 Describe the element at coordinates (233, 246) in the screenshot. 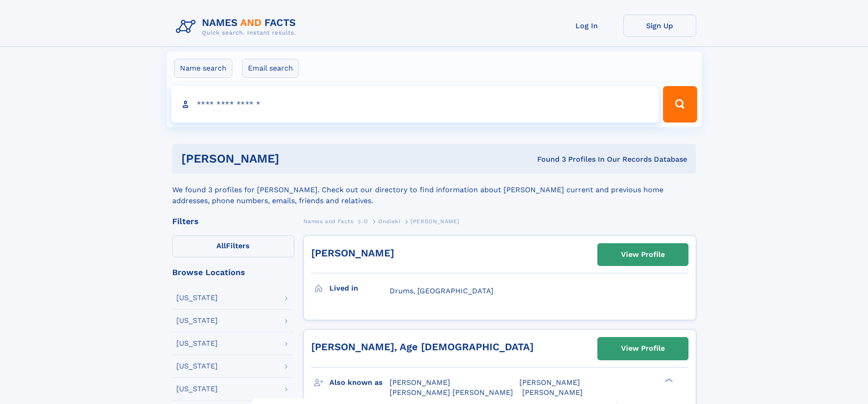

I see `label: Filters` at that location.